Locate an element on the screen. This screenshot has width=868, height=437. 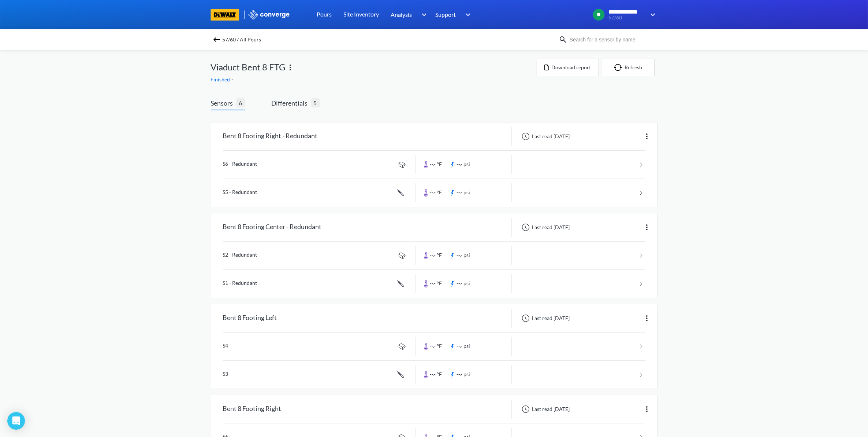
span: Viaduct Bent 8 FTG is located at coordinates (248, 67).